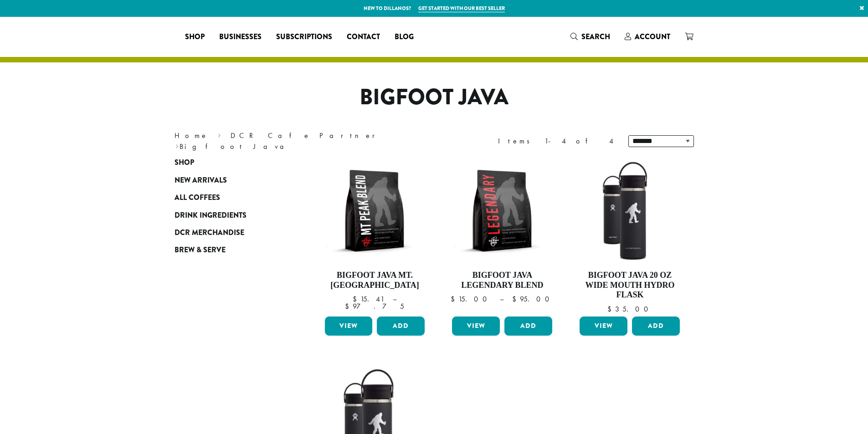 This screenshot has width=868, height=434. I want to click on span: Blog, so click(404, 37).